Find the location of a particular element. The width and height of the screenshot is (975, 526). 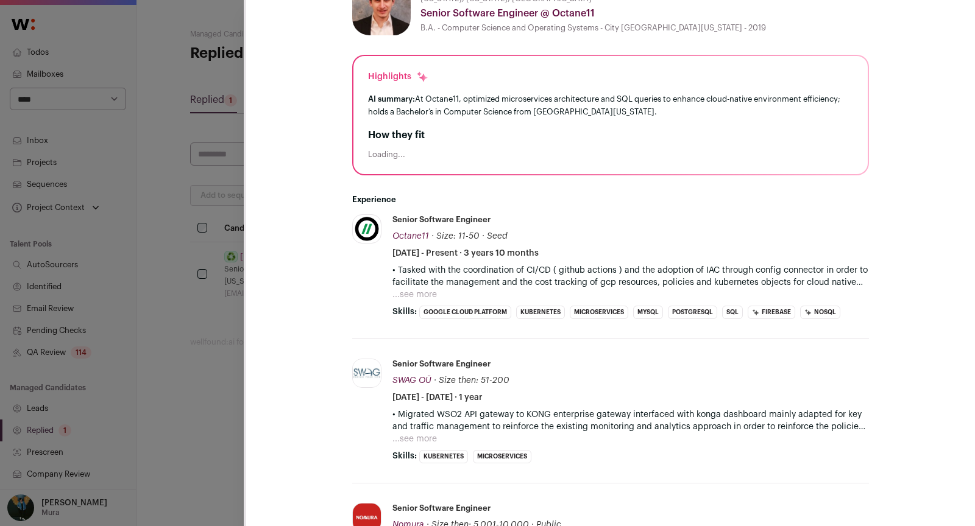

span: · Size: 11-50 is located at coordinates (455, 236).